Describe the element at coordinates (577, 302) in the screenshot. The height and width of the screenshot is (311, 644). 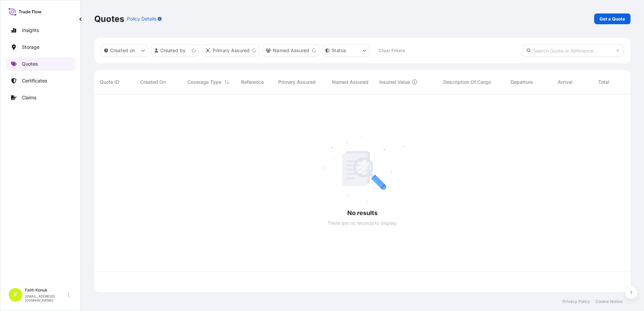
I see `a: Privacy Policy` at that location.